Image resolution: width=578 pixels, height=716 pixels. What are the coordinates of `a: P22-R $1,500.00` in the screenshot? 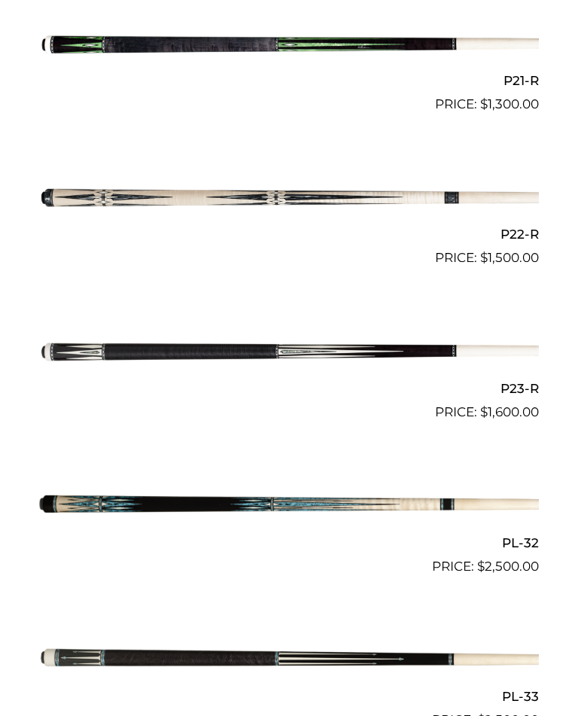 It's located at (289, 212).